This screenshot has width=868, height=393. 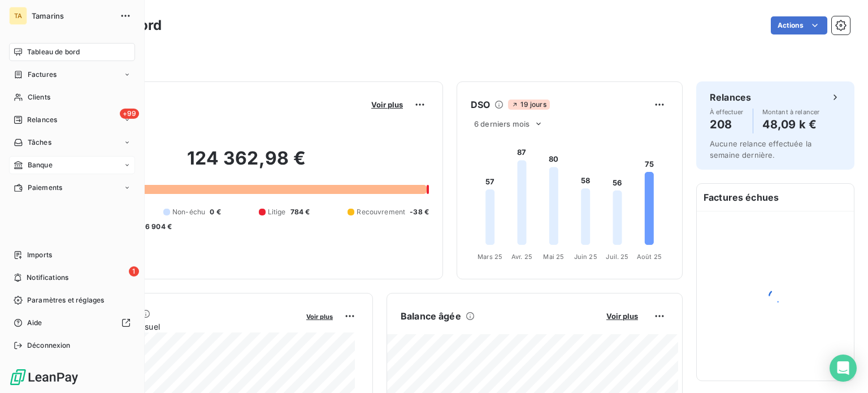 I want to click on span: À effectuer, so click(x=727, y=112).